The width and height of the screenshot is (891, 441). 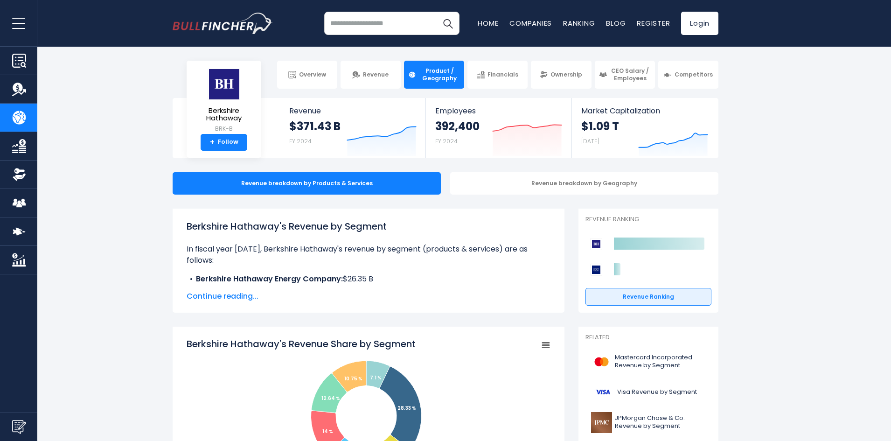 What do you see at coordinates (503, 75) in the screenshot?
I see `span: Financials` at bounding box center [503, 75].